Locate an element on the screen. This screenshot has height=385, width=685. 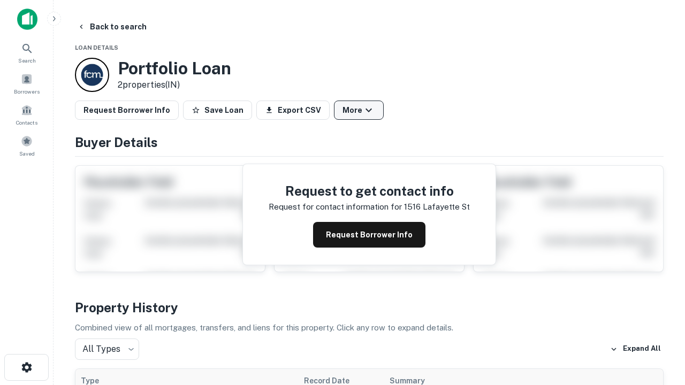
span: Saved is located at coordinates (27, 154).